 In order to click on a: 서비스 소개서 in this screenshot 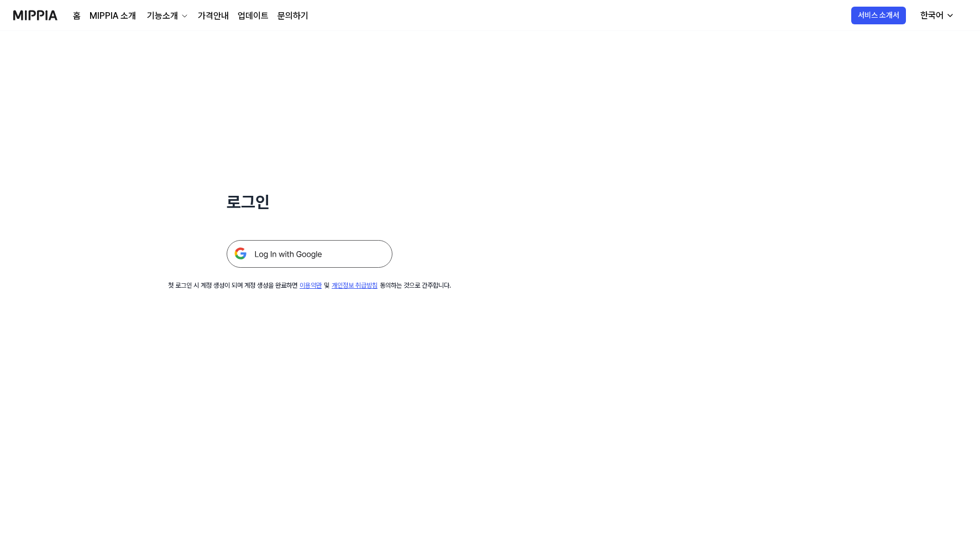, I will do `click(878, 16)`.